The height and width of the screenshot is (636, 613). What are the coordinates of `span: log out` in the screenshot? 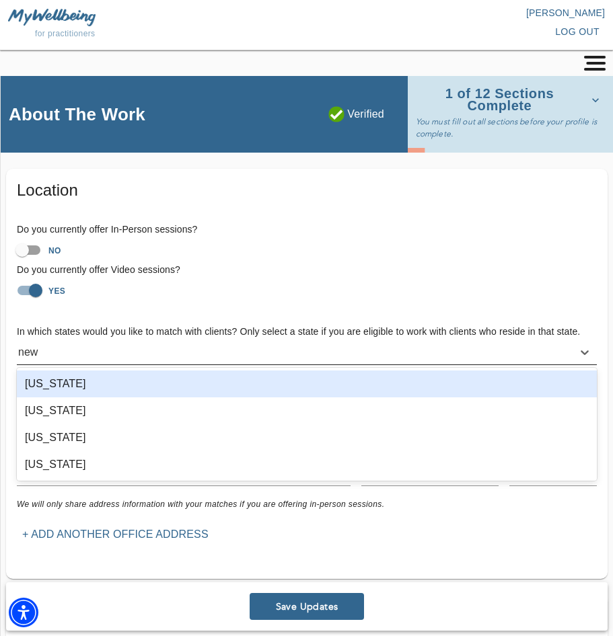 It's located at (577, 32).